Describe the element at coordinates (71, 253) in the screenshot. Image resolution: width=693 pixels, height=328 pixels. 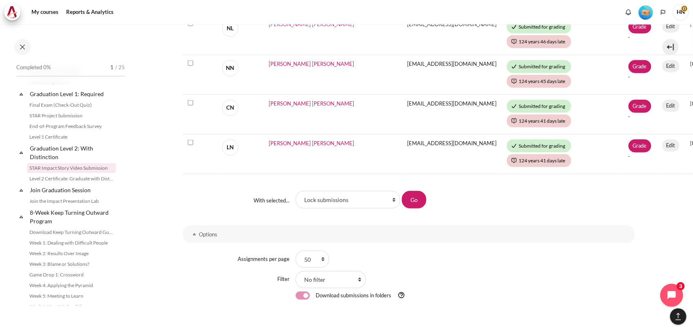
I see `a: Week 2: Results Over Image` at that location.